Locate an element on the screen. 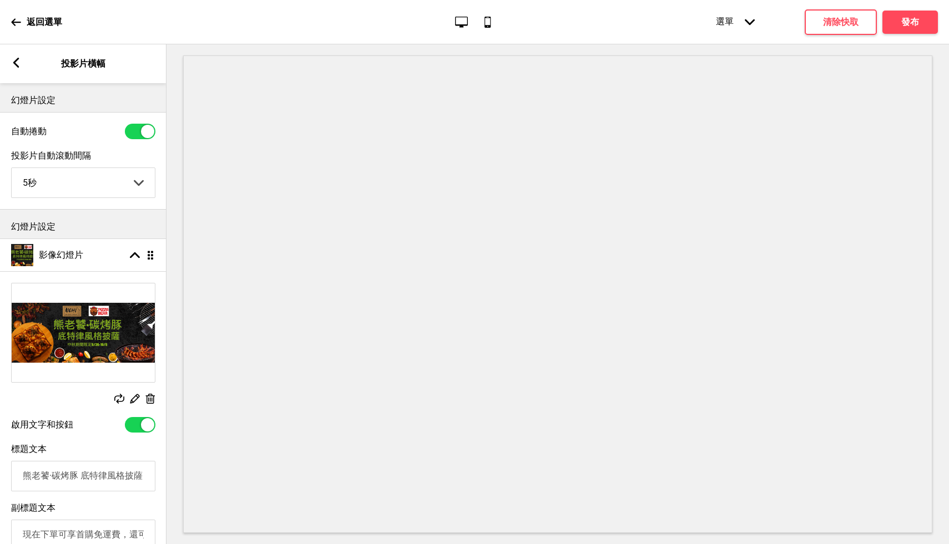  font: 投影片自動滾動間隔 is located at coordinates (51, 155).